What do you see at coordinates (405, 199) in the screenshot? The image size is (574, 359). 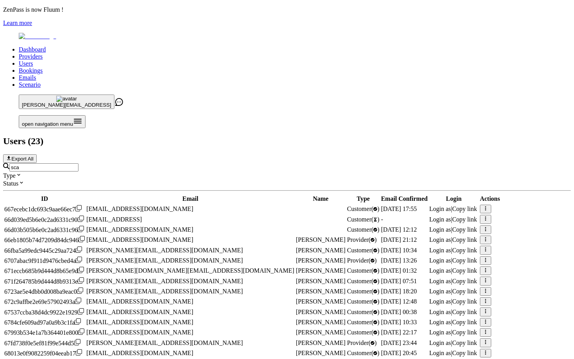 I see `th: Email Confirmed` at bounding box center [405, 199].